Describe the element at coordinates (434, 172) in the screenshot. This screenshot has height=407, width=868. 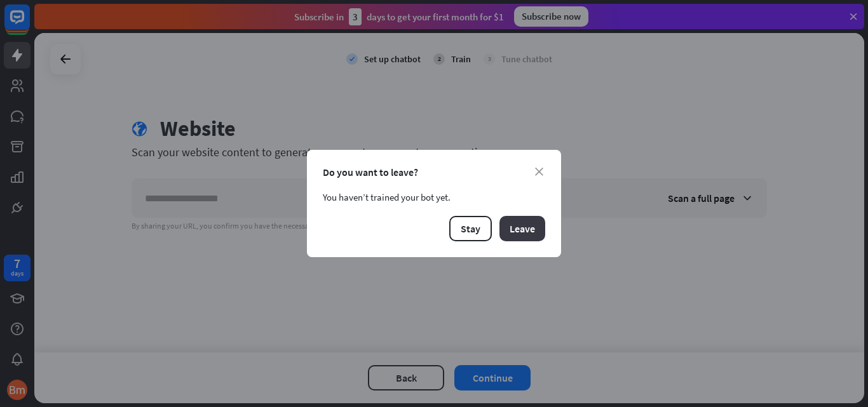
I see `div: Do you want to leave?` at that location.